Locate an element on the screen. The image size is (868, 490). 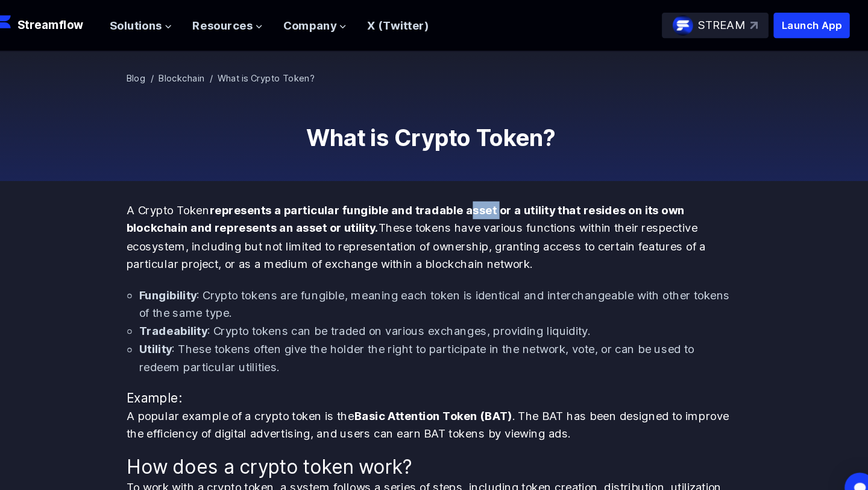
li: : These tokens often give the holder the right to participate in the network, vote, or can be use... is located at coordinates (441, 340).